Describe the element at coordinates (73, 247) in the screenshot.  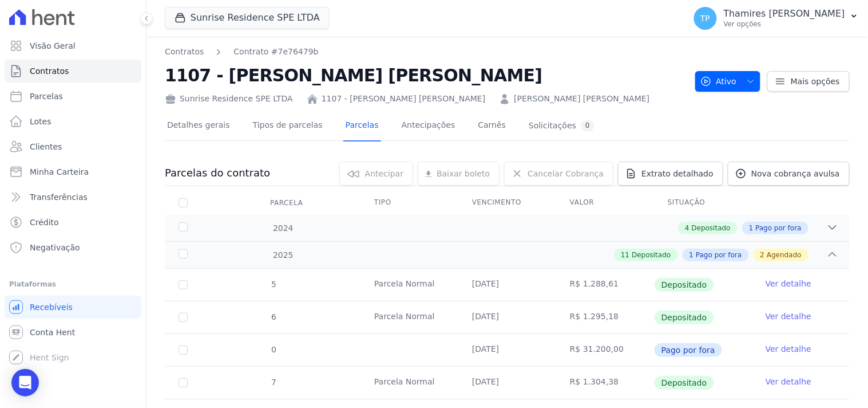
I see `a: Negativação` at that location.